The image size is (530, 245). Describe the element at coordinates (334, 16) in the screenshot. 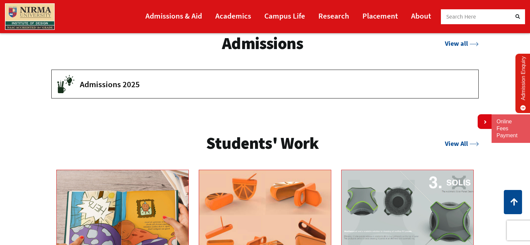

I see `a: Research` at that location.